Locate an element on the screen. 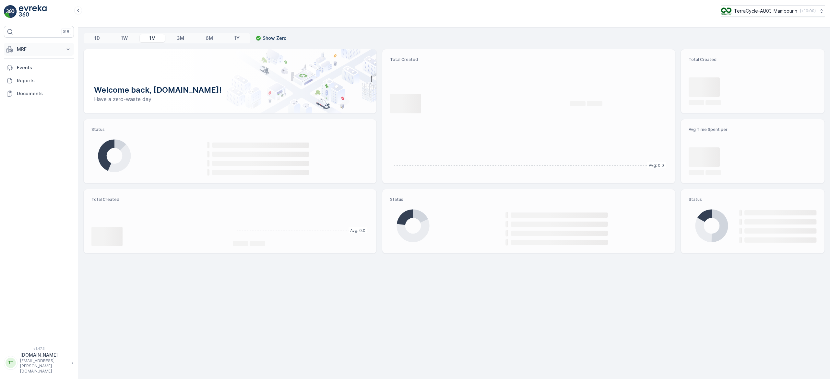 Image resolution: width=830 pixels, height=379 pixels. img: image_D6FFc8H.png is located at coordinates (726, 11).